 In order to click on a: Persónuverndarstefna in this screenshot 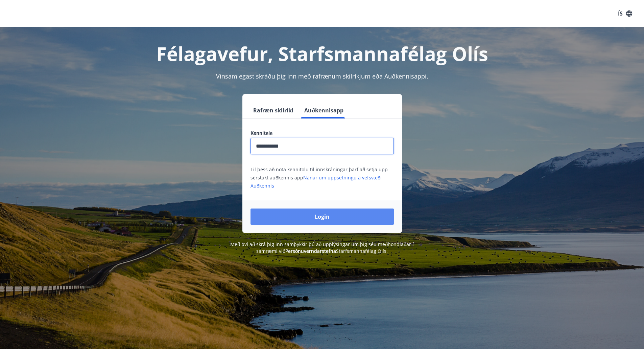, I will do `click(310, 251)`.